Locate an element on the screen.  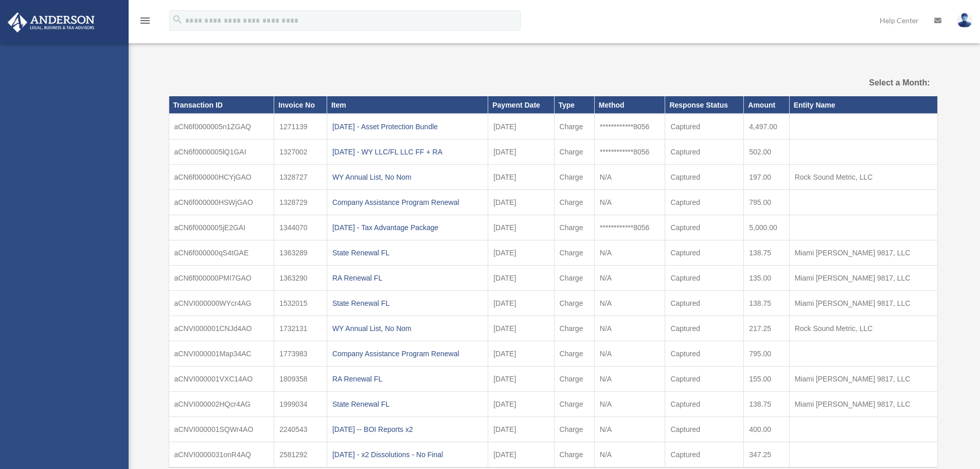
div: Company Assistance Program Renewal is located at coordinates (407, 202).